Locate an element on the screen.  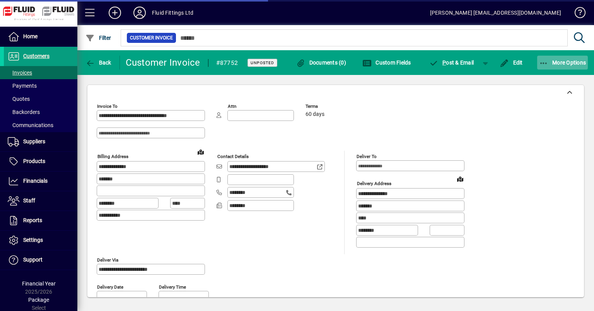
span: Quotes is located at coordinates (19, 99).